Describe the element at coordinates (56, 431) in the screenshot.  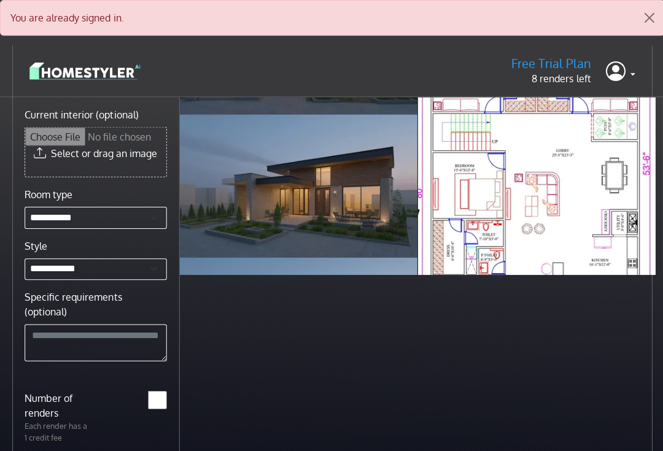
I see `p: Each render has a 1 credit fee` at that location.